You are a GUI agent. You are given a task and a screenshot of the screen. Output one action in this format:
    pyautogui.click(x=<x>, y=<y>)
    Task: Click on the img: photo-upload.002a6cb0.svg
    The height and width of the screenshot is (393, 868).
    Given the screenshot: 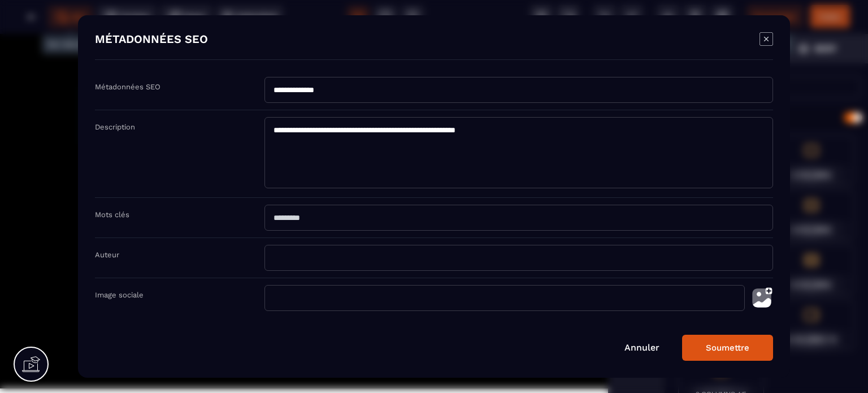 What is the action you would take?
    pyautogui.click(x=762, y=298)
    